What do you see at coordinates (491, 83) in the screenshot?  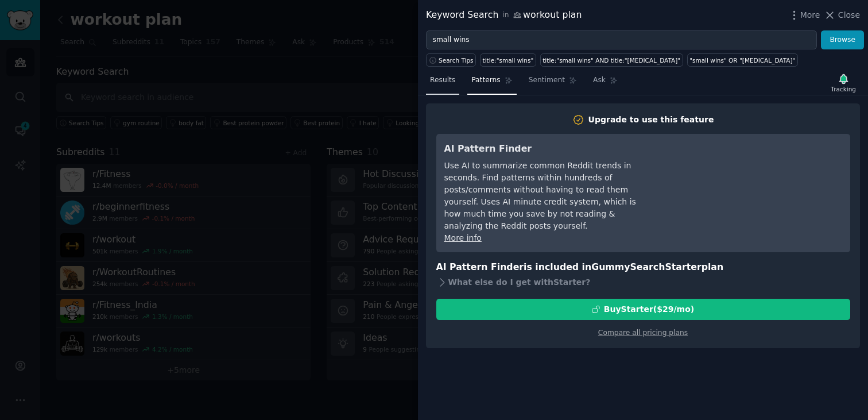 I see `a: Patterns` at bounding box center [491, 83].